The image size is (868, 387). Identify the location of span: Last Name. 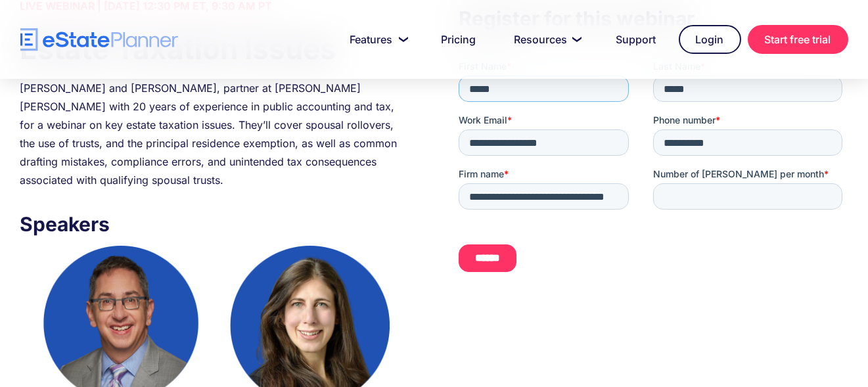
(218, 6).